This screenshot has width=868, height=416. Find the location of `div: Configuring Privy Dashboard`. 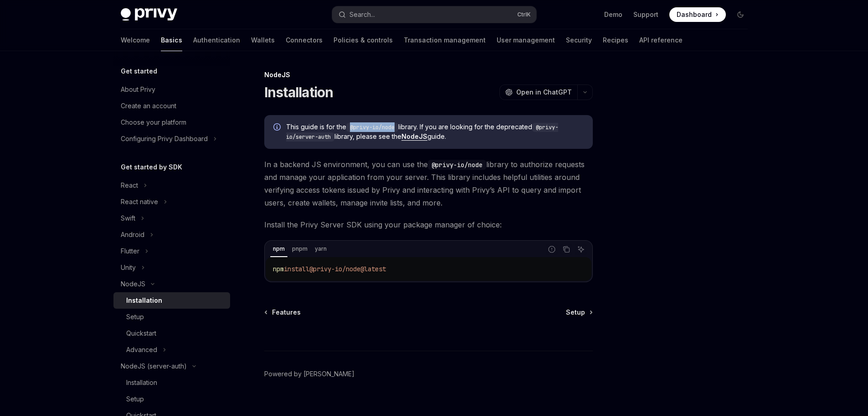

div: Configuring Privy Dashboard is located at coordinates (164, 138).